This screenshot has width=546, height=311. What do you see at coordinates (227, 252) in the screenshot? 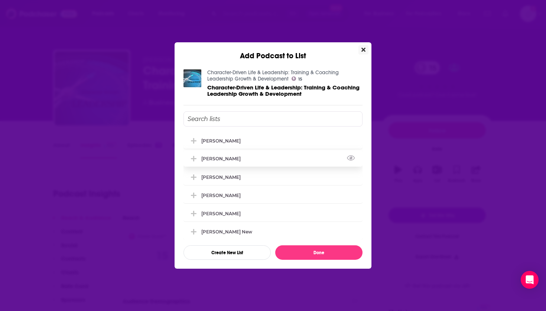
I see `button: Create New List` at bounding box center [227, 252].